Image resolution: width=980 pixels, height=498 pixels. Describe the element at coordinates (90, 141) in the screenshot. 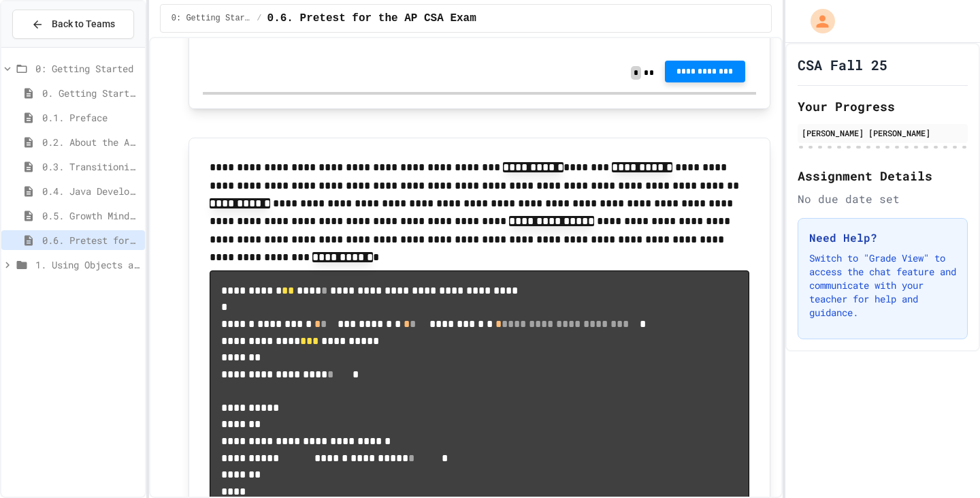

I see `span: 0.2. About the AP CSA Exam` at that location.